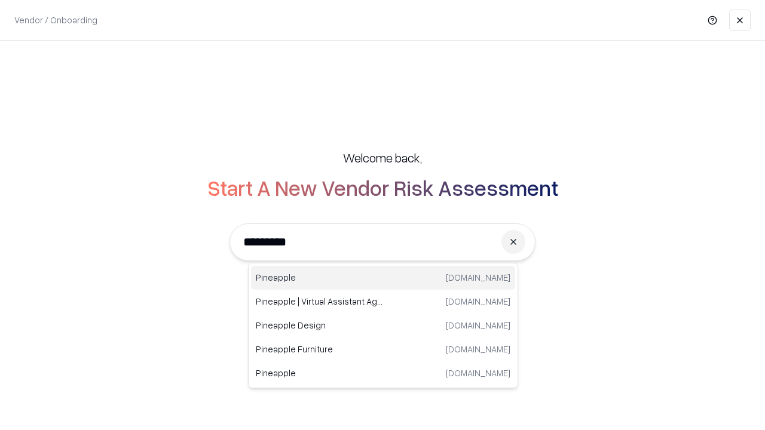 The height and width of the screenshot is (430, 765). What do you see at coordinates (383, 188) in the screenshot?
I see `h2: Start A New Vendor Risk Assessment` at bounding box center [383, 188].